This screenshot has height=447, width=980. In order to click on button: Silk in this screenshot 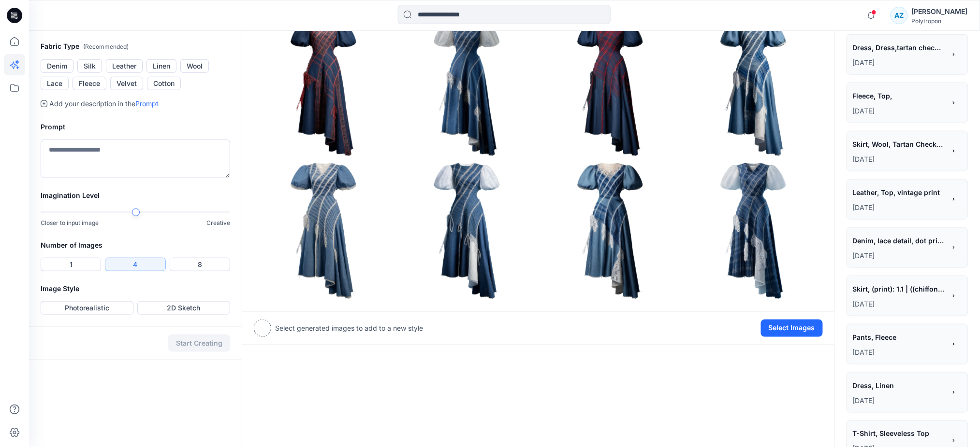, I will do `click(89, 66)`.